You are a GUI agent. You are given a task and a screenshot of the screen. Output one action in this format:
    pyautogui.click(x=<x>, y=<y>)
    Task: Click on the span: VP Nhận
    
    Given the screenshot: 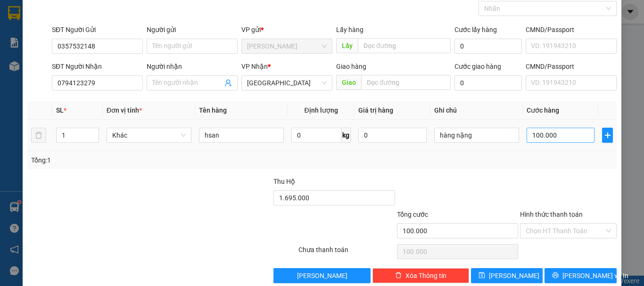 What is the action you would take?
    pyautogui.click(x=255, y=67)
    